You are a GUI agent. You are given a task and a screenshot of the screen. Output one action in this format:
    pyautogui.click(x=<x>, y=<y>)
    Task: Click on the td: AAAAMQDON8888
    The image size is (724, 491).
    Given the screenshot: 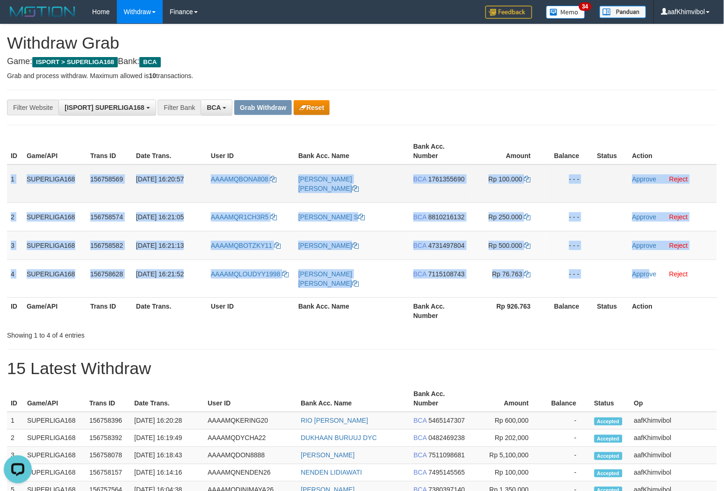 What is the action you would take?
    pyautogui.click(x=250, y=456)
    